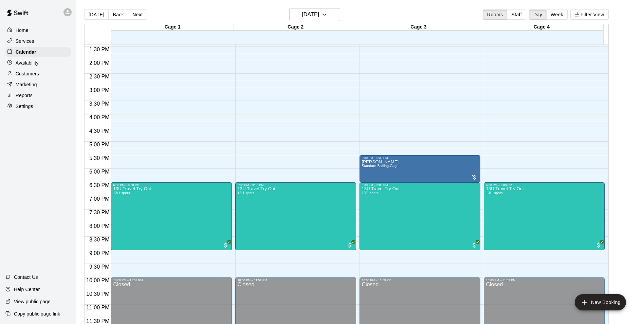 The image size is (644, 324). Describe the element at coordinates (100, 63) in the screenshot. I see `span: 2:00 PM` at that location.